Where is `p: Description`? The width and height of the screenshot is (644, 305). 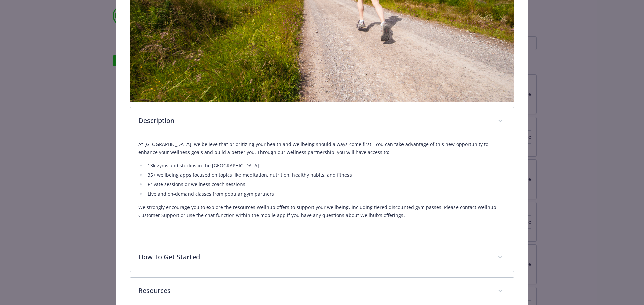
p: Description is located at coordinates (314, 121).